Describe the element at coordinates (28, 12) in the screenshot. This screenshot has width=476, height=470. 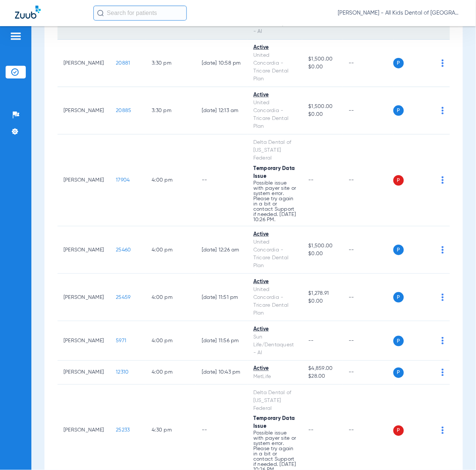
I see `img: Zuub Logo` at that location.